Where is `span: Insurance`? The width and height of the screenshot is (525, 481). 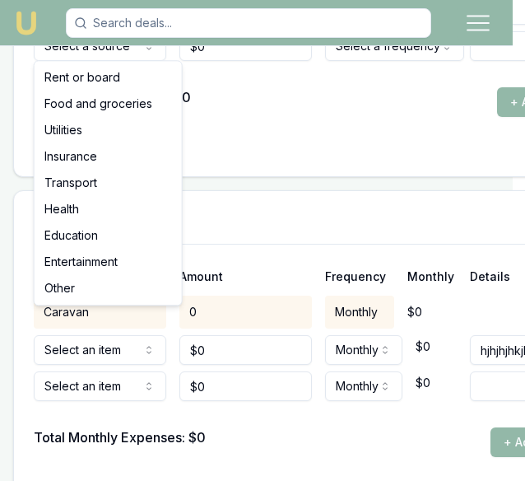
span: Insurance is located at coordinates (71, 156).